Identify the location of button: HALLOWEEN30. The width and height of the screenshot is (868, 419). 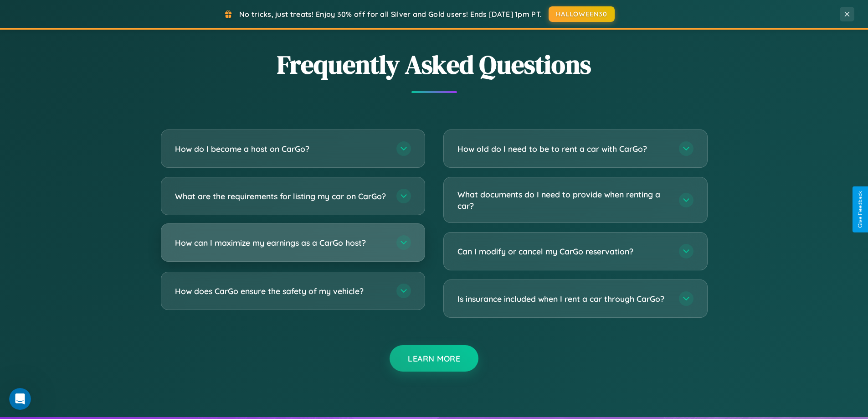
(582, 14).